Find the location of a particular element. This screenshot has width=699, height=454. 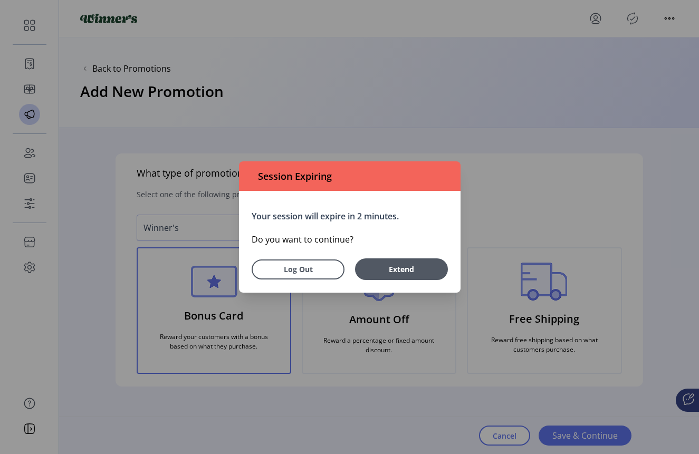

span: Extend is located at coordinates (401, 269).